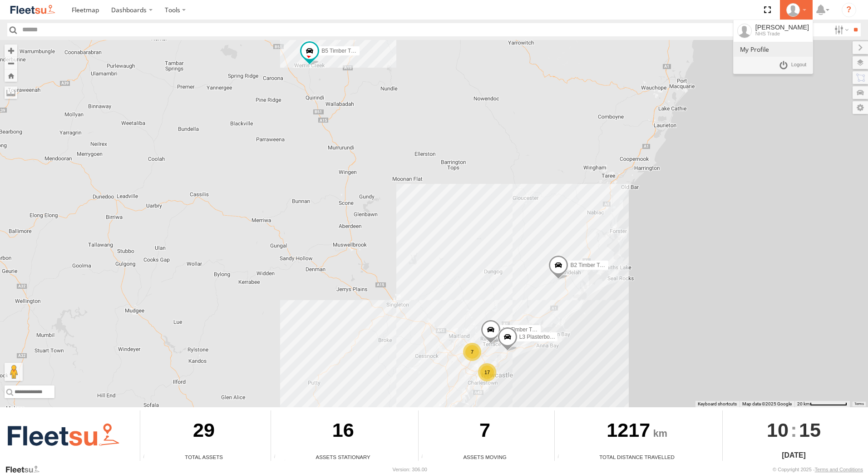 The image size is (868, 474). What do you see at coordinates (11, 63) in the screenshot?
I see `button: Zoom out` at bounding box center [11, 63].